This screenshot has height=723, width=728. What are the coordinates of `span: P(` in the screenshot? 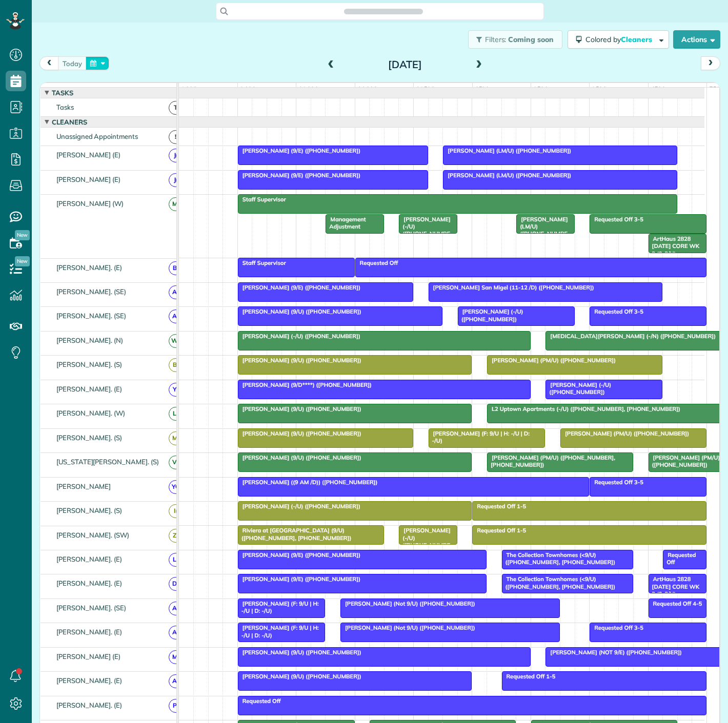 It's located at (176, 706).